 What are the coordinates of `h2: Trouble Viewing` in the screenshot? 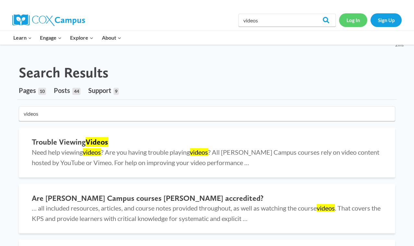 It's located at (207, 142).